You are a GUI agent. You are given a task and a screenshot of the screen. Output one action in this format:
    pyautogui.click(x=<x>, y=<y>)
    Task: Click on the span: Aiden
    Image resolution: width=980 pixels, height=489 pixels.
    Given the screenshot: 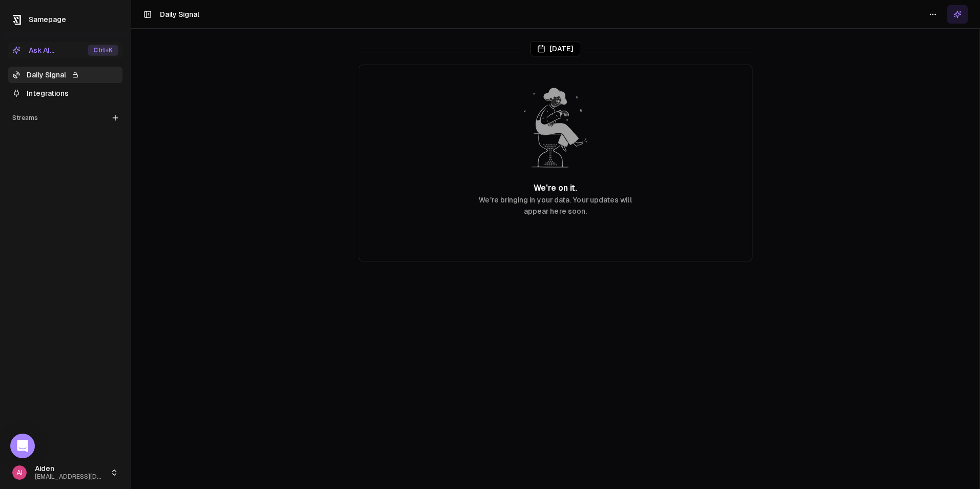 What is the action you would take?
    pyautogui.click(x=70, y=469)
    